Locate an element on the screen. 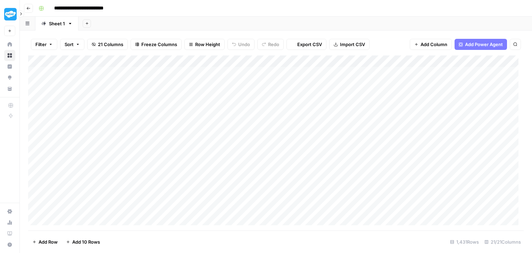 Image resolution: width=532 pixels, height=253 pixels. a: Browse is located at coordinates (10, 56).